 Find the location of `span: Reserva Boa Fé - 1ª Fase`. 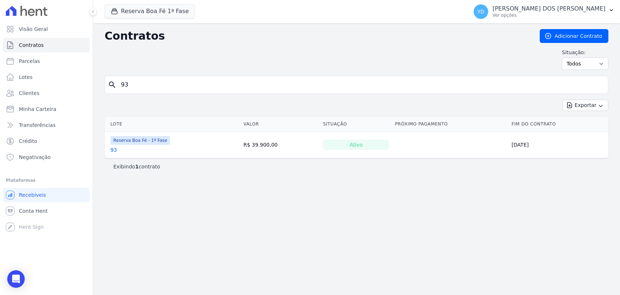

span: Reserva Boa Fé - 1ª Fase is located at coordinates (140, 140).